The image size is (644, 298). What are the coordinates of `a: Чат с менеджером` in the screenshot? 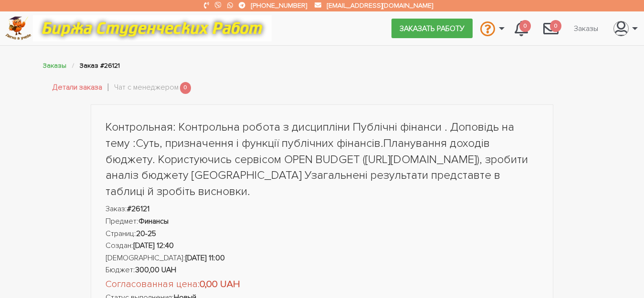 It's located at (146, 88).